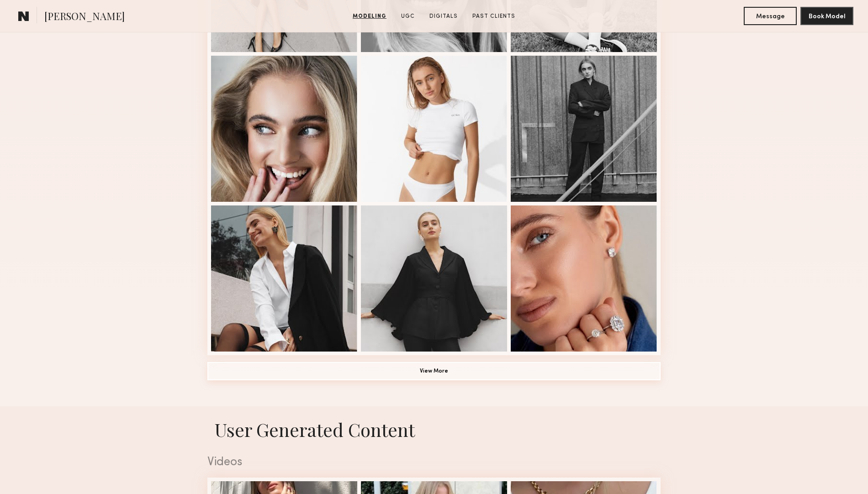 The height and width of the screenshot is (494, 868). What do you see at coordinates (494, 17) in the screenshot?
I see `a: Past Clients` at bounding box center [494, 17].